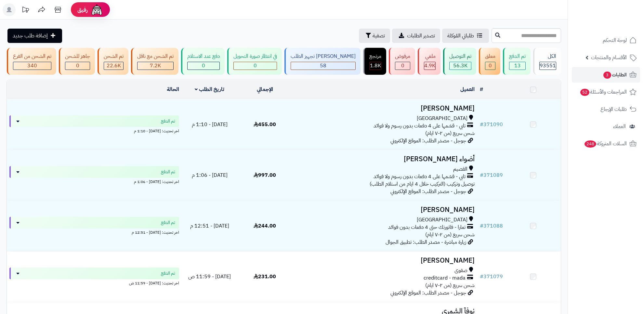 The height and width of the screenshot is (314, 644). What do you see at coordinates (375, 66) in the screenshot?
I see `div: 1788` at bounding box center [375, 66].